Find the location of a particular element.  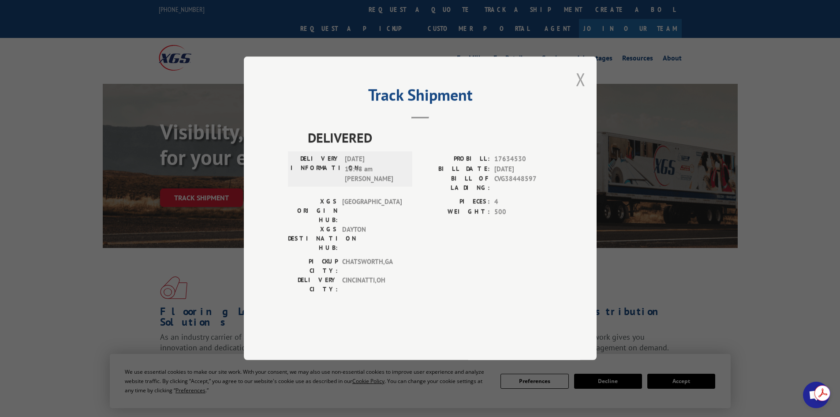

label: BILL OF LADING: is located at coordinates (455, 184).